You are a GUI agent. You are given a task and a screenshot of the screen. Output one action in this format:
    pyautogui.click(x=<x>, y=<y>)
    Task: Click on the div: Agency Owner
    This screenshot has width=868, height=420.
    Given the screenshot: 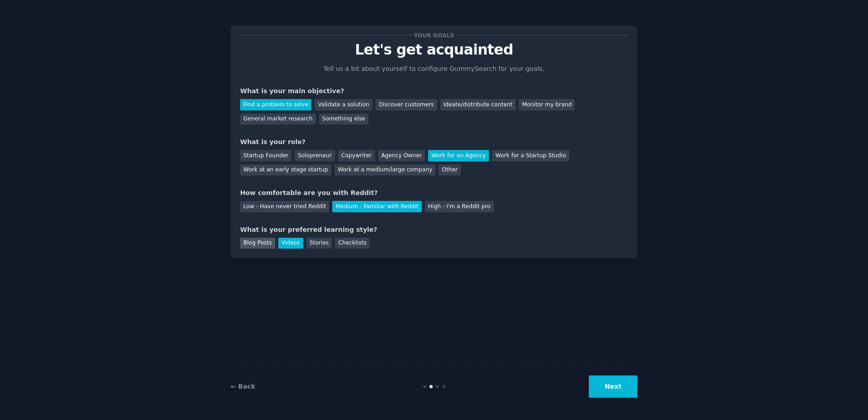 What is the action you would take?
    pyautogui.click(x=401, y=155)
    